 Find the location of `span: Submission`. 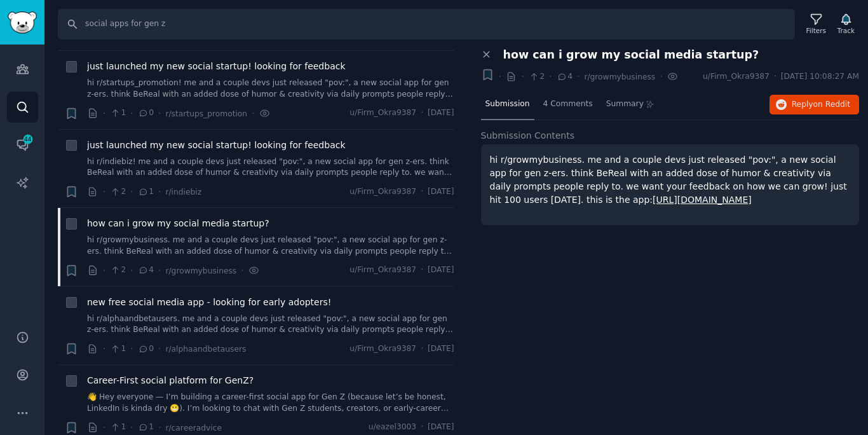

span: Submission is located at coordinates (508, 104).